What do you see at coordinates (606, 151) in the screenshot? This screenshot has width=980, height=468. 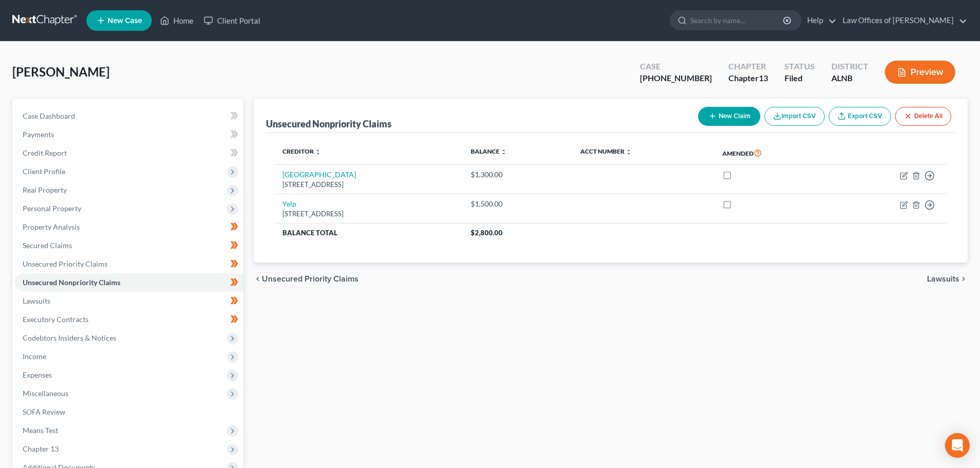 I see `a: Acct Number unfold_more` at bounding box center [606, 151].